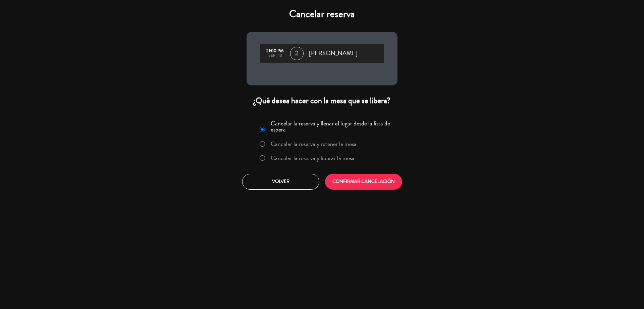  What do you see at coordinates (314, 144) in the screenshot?
I see `label: Cancelar la reserva y retener la mesa` at bounding box center [314, 144].